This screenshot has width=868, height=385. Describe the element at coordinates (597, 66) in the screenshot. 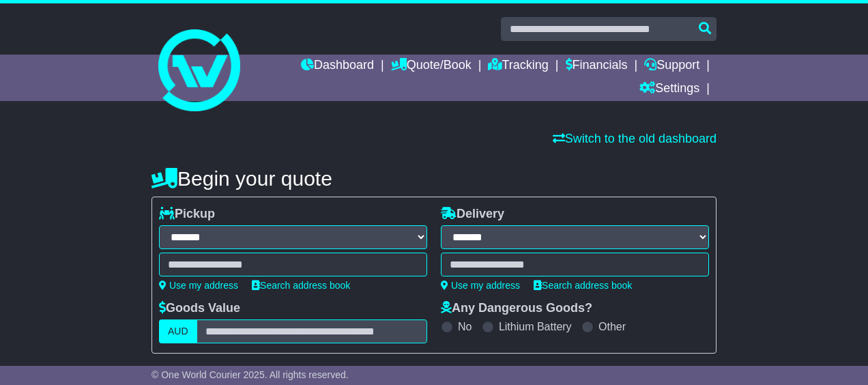

I see `a: Financials` at that location.